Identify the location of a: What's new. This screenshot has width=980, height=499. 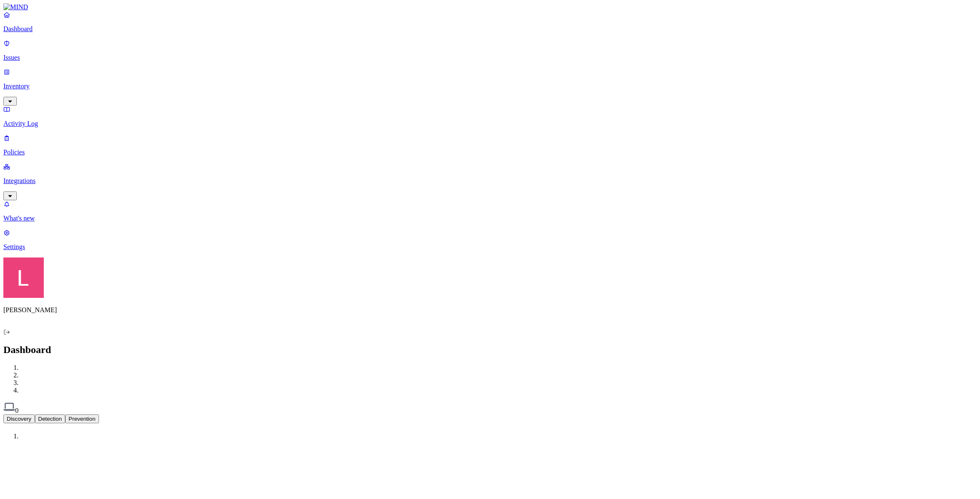
(490, 212).